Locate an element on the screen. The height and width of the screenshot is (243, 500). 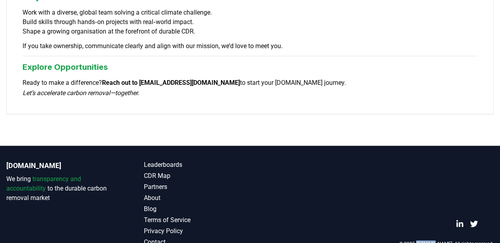
p: If you take ownership, communicate clearly and align with our mission, we’d love to meet you. is located at coordinates (250, 46).